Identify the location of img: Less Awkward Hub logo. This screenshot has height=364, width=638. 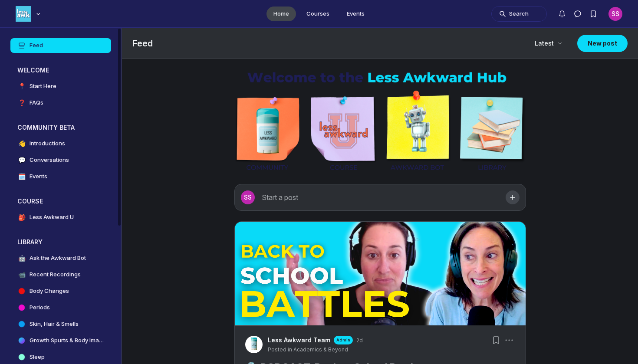
(23, 14).